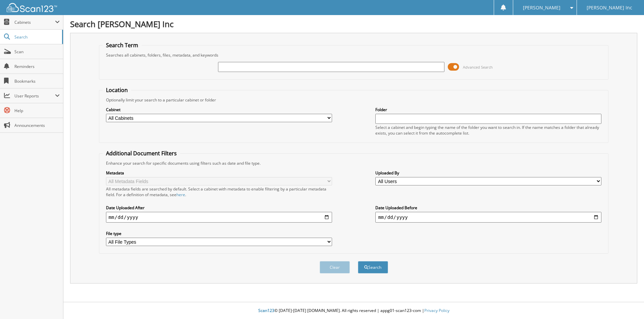 The width and height of the screenshot is (644, 319). Describe the element at coordinates (219, 192) in the screenshot. I see `div: All metadata fields are searched by default. Select a cabinet with metadata to enable filtering b...` at that location.